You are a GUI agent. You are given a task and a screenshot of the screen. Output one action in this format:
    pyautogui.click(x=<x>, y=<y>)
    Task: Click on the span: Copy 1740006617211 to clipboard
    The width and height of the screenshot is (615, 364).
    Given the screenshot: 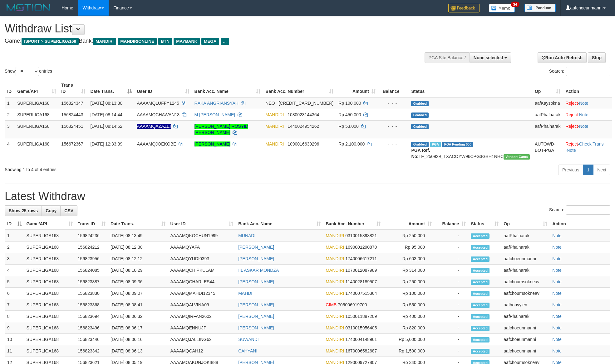 What is the action you would take?
    pyautogui.click(x=361, y=259)
    